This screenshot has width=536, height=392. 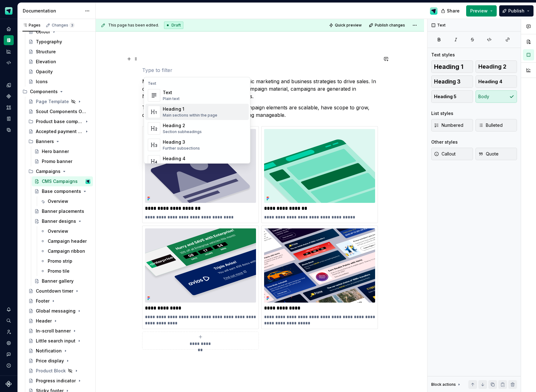 What do you see at coordinates (43, 301) in the screenshot?
I see `div: Footer` at bounding box center [43, 301].